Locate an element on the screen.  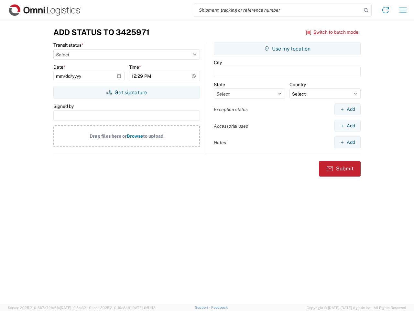
label: Date is located at coordinates (59, 67).